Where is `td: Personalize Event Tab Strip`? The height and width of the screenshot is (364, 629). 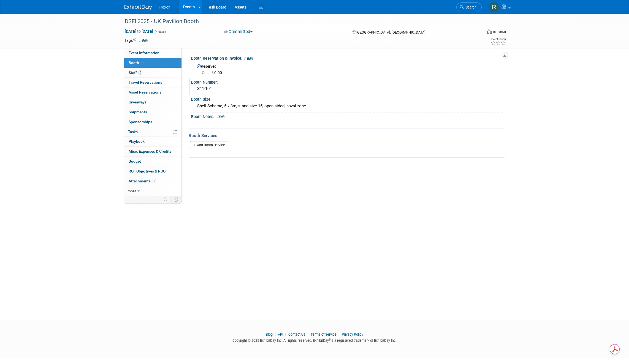 td: Personalize Event Tab Strip is located at coordinates (165, 200).